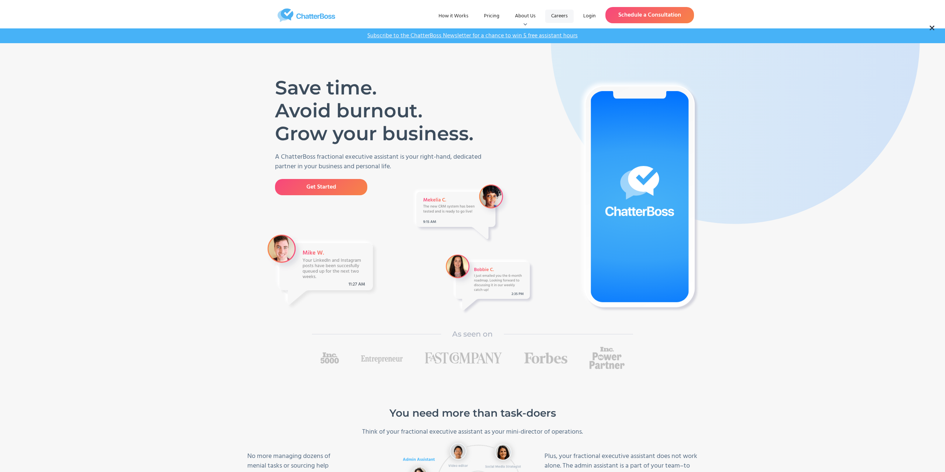  What do you see at coordinates (382, 358) in the screenshot?
I see `img: Entrepreneur Logo` at bounding box center [382, 358].